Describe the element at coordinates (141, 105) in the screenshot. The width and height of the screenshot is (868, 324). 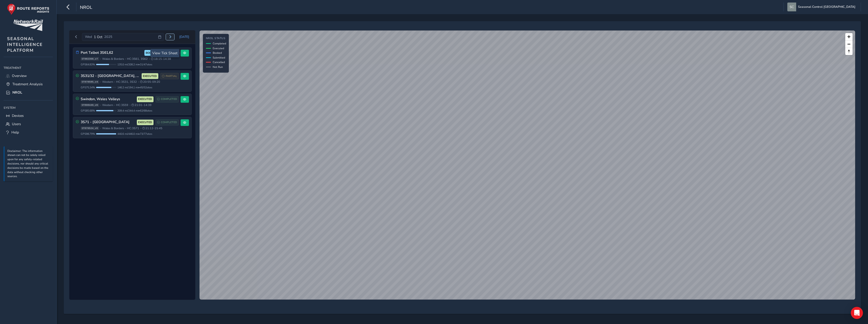
I see `span: 21:01 - 14:39` at that location.